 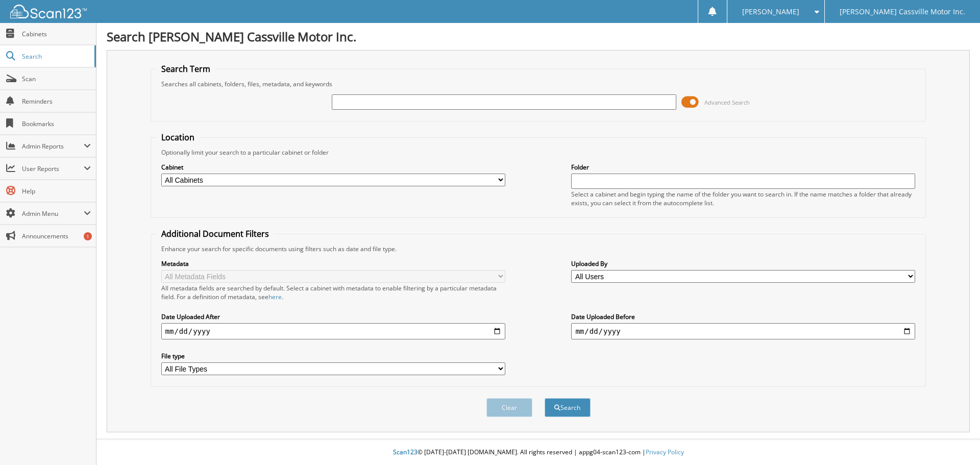 What do you see at coordinates (333, 292) in the screenshot?
I see `div: All metadata fields are searched by default. Select a cabinet with metadata to enable filtering b...` at bounding box center [333, 292].